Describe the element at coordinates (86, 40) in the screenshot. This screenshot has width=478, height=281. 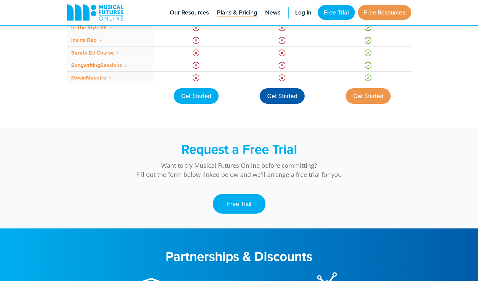
I see `a: Inside Rap ‎ ›` at that location.